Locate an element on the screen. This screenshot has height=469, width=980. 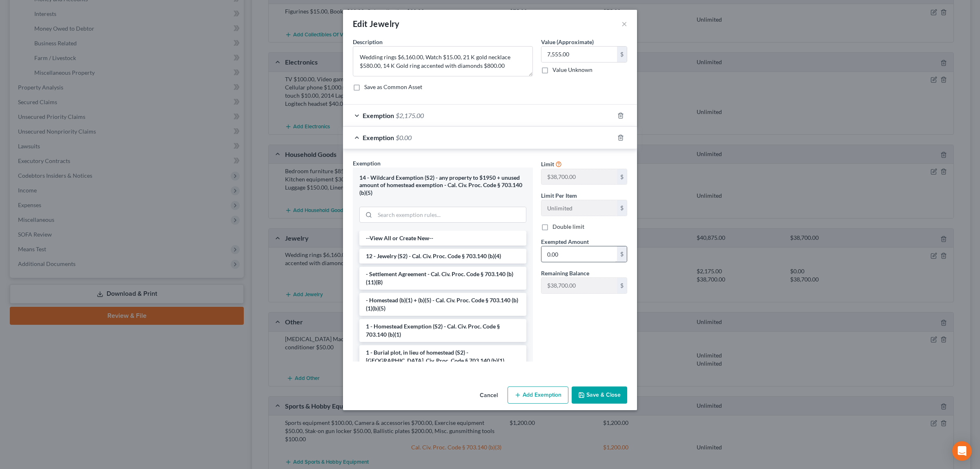
label: Double limit is located at coordinates (568, 226).